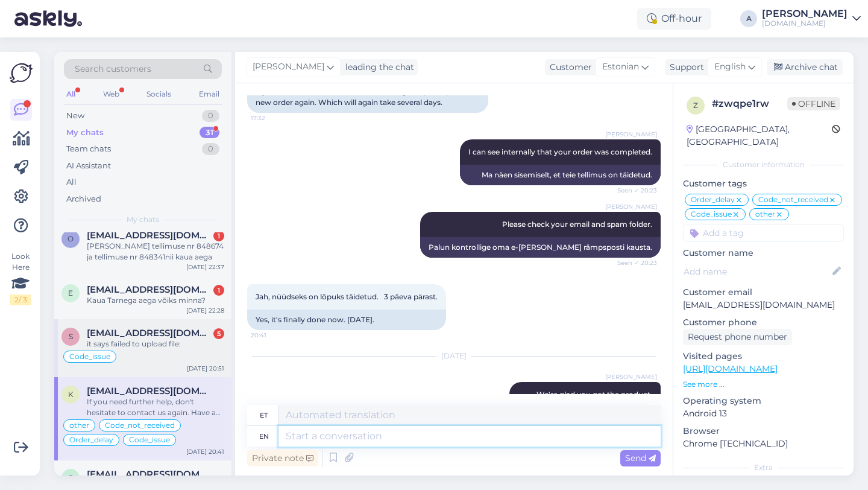 This screenshot has height=490, width=868. What do you see at coordinates (71, 394) in the screenshot?
I see `span: k` at bounding box center [71, 394].